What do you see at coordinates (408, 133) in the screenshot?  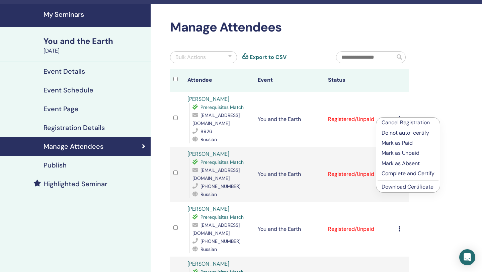 I see `p: Do not auto-certify` at bounding box center [408, 133].